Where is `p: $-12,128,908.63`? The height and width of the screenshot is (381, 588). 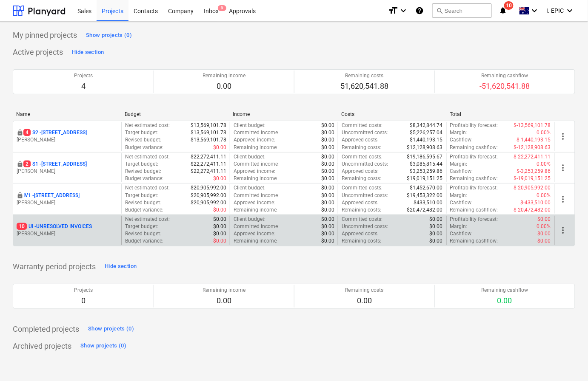
p: $-12,128,908.63 is located at coordinates (532, 148).